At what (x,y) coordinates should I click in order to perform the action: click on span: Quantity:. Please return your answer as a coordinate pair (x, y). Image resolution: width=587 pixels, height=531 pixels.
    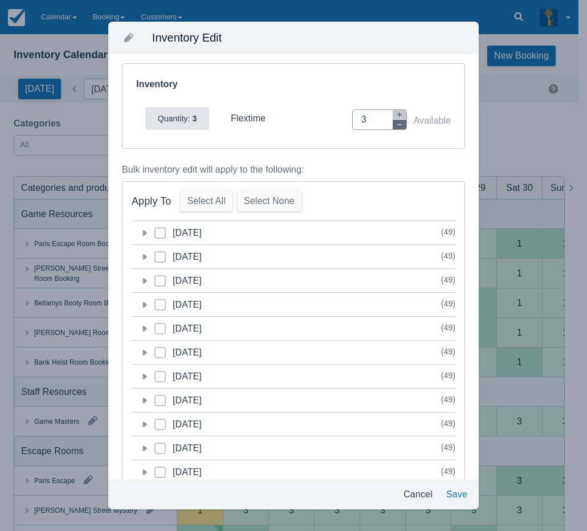
    Looking at the image, I should click on (174, 119).